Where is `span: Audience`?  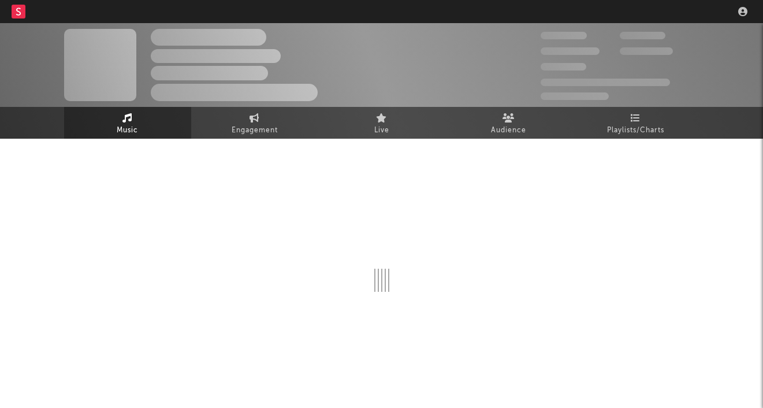 span: Audience is located at coordinates (508, 130).